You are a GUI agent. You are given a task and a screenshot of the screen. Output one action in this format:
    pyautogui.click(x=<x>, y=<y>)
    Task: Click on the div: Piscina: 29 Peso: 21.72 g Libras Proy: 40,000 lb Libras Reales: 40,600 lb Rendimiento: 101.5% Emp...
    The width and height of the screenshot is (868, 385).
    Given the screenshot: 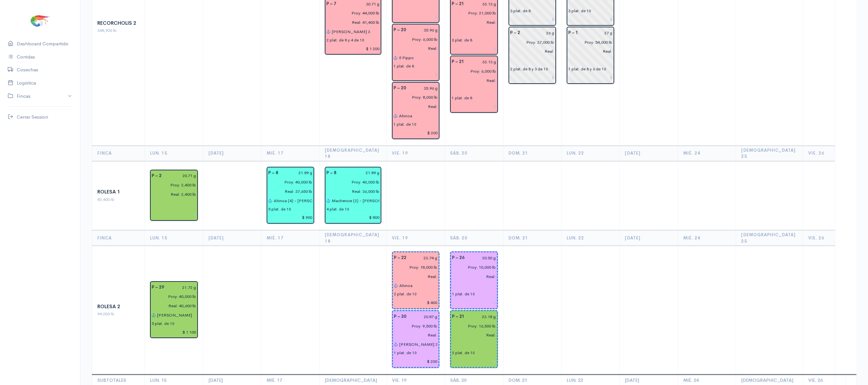 What is the action you would take?
    pyautogui.click(x=173, y=310)
    